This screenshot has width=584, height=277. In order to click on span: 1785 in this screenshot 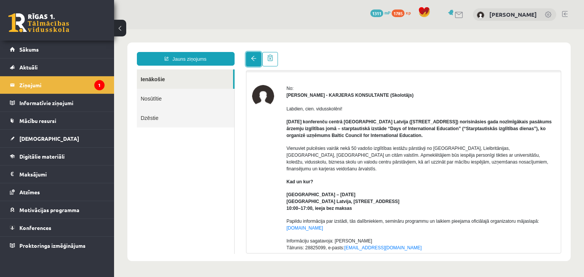, I will do `click(398, 13)`.